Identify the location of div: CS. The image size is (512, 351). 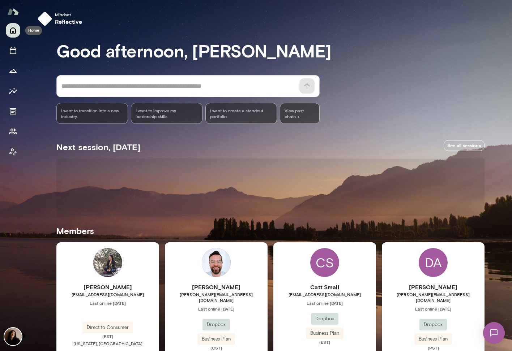
(325, 263).